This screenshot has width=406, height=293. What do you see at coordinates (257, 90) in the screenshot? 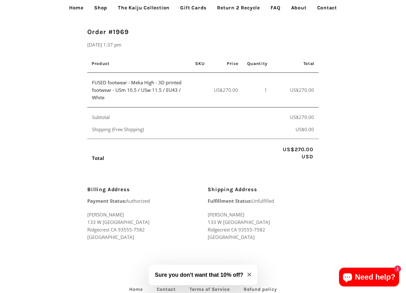
I see `td: 1` at bounding box center [257, 90].